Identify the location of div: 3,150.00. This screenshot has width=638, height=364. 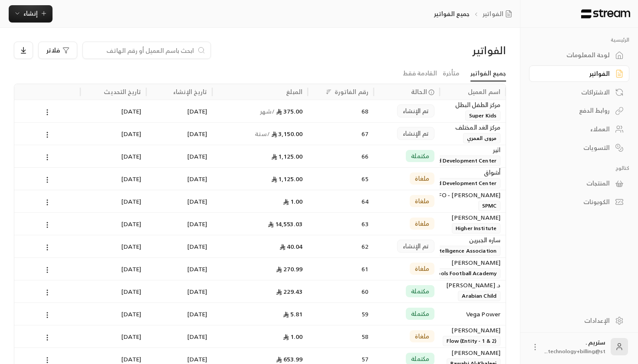
(260, 133).